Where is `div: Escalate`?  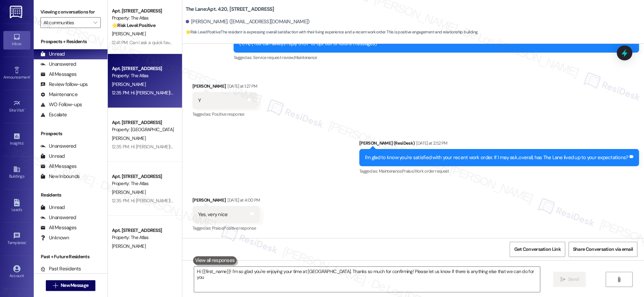 div: Escalate is located at coordinates (54, 115).